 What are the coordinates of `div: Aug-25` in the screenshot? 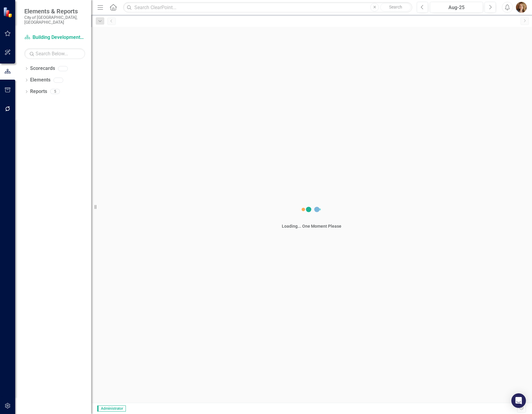 It's located at (456, 8).